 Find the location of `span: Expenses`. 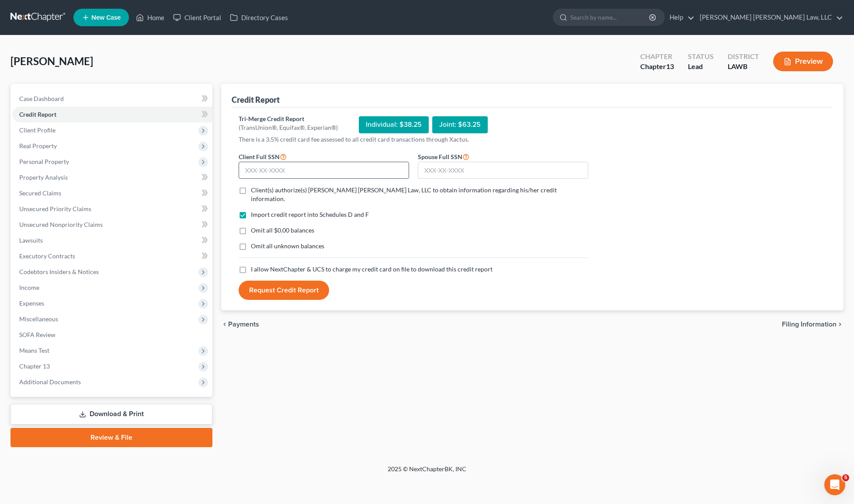

span: Expenses is located at coordinates (32, 303).